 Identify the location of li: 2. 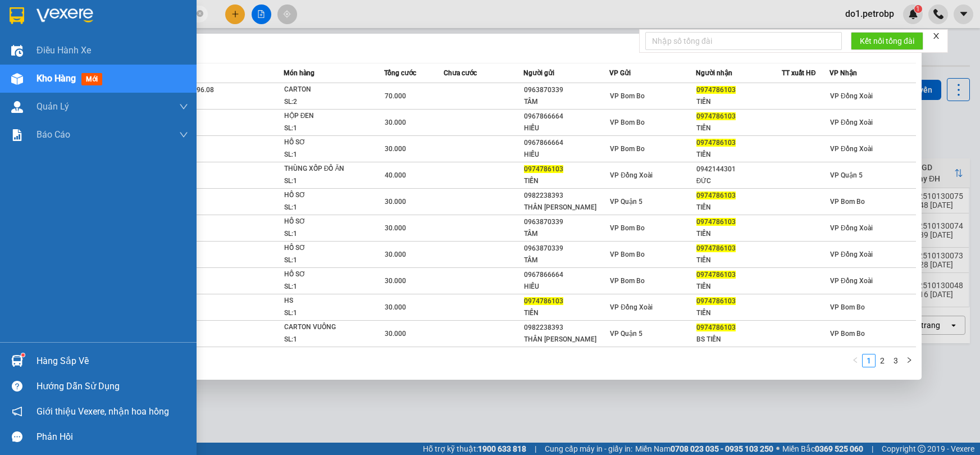
(882, 361).